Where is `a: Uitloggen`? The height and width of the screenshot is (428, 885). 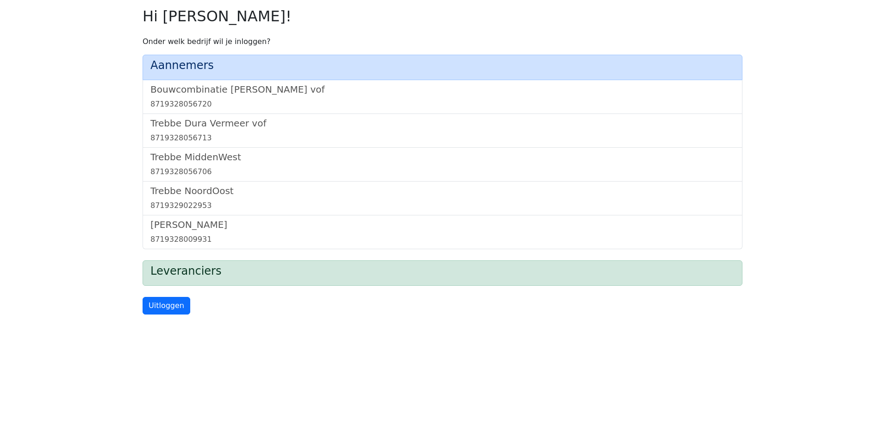 a: Uitloggen is located at coordinates (166, 306).